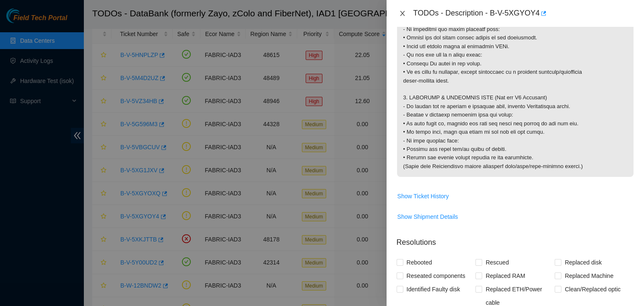 This screenshot has height=306, width=644. Describe the element at coordinates (434, 290) in the screenshot. I see `span: Identified Faulty disk` at that location.